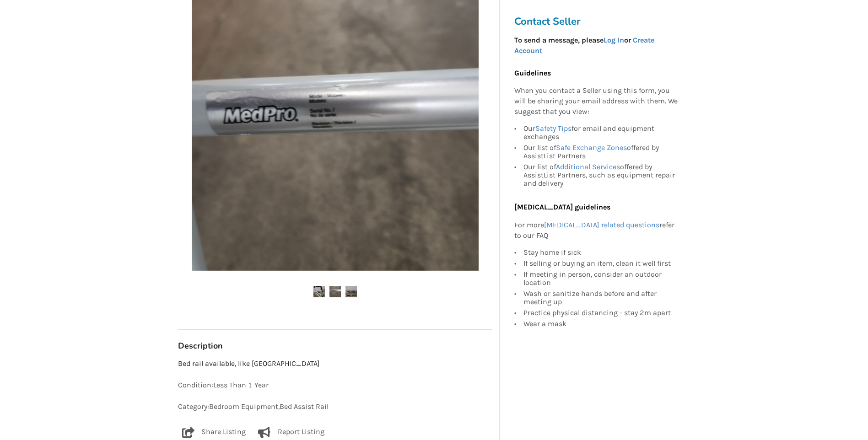 Image resolution: width=868 pixels, height=440 pixels. Describe the element at coordinates (601, 152) in the screenshot. I see `div: Our list of offered by AssistList Partners` at that location.